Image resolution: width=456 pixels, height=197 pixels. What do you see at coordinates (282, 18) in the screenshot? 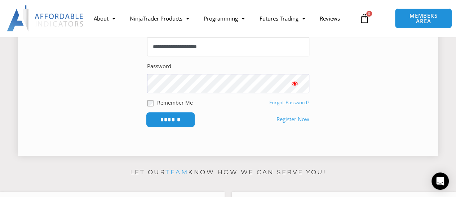
I see `a: Futures Trading` at bounding box center [282, 18].